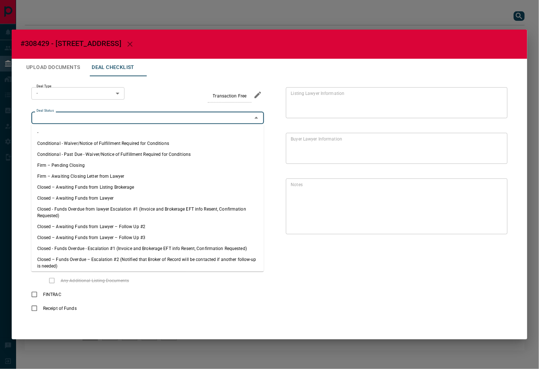 The height and width of the screenshot is (369, 539). I want to click on label: Deal Type, so click(44, 86).